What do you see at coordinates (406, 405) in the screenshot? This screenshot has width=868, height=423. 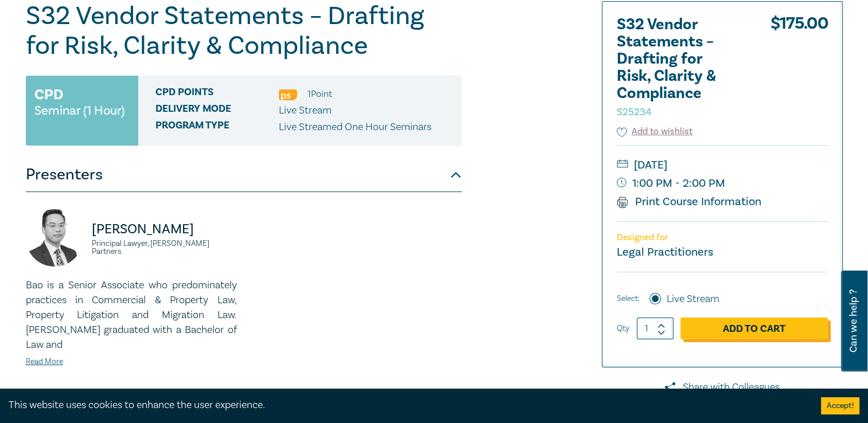 I see `div: This website uses cookies to enhance the user experience.` at bounding box center [406, 405].